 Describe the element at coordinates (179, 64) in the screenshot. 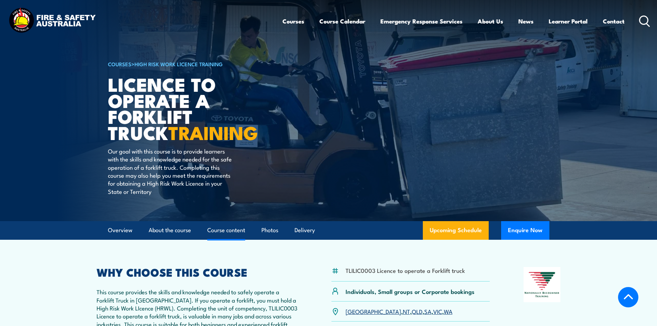

I see `a: High Risk Work Licence Training` at that location.